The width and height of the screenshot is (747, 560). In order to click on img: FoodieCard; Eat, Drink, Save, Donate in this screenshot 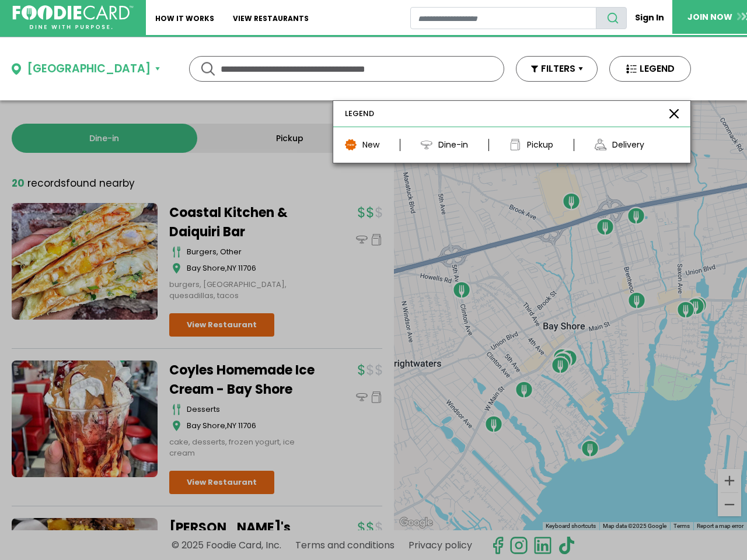, I will do `click(72, 18)`.